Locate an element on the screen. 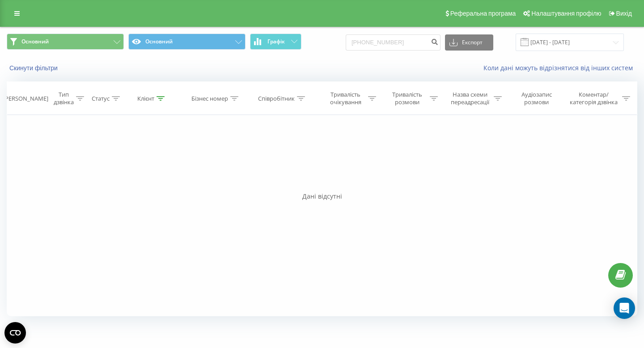 This screenshot has width=644, height=348. button: Графік is located at coordinates (275, 42).